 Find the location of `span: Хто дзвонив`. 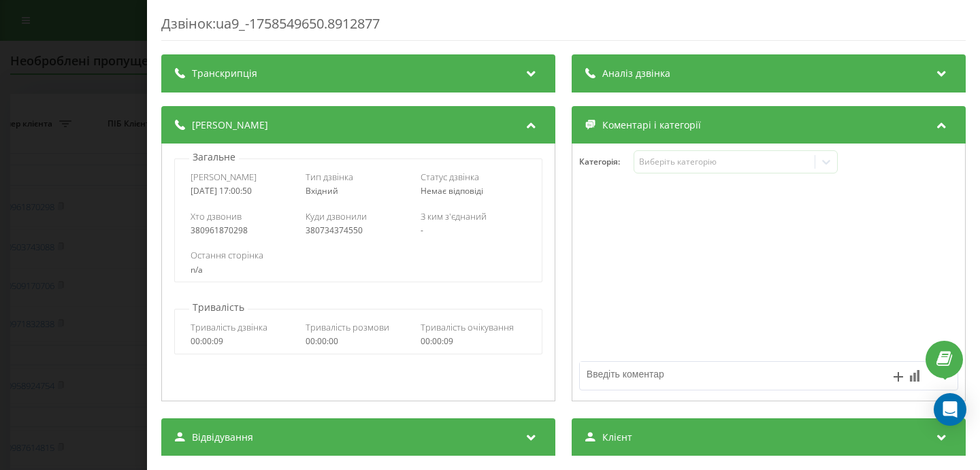

span: Хто дзвонив is located at coordinates (216, 216).